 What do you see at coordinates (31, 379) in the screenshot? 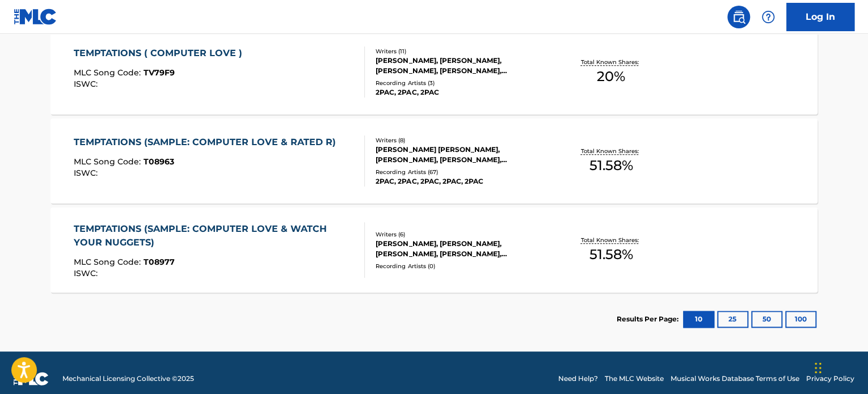
I see `img: logo` at bounding box center [31, 379].